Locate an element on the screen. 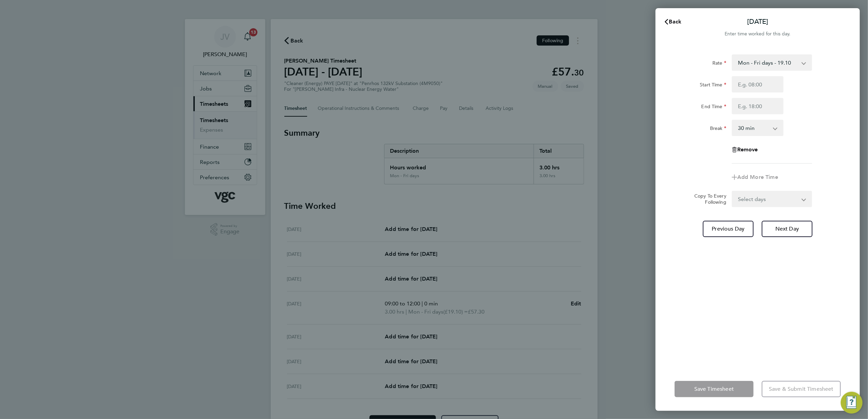 This screenshot has width=868, height=419. button: Back is located at coordinates (673, 22).